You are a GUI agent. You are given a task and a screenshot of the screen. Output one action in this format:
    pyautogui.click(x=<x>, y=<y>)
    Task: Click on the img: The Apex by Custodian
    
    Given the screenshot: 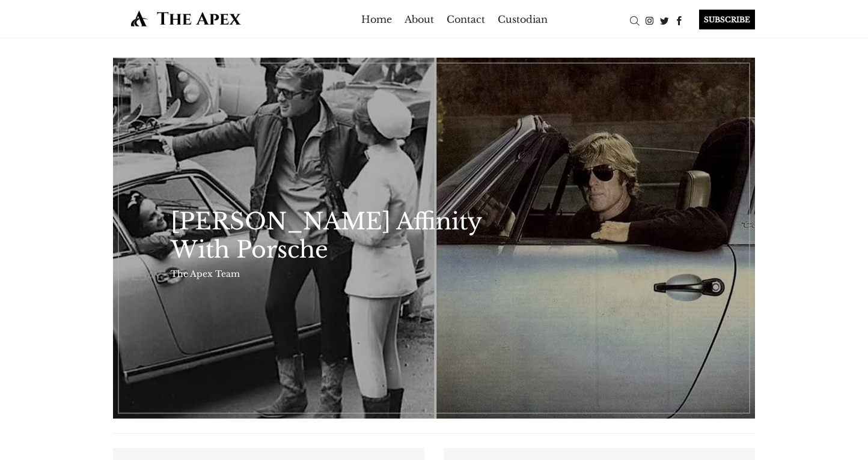 What is the action you would take?
    pyautogui.click(x=186, y=18)
    